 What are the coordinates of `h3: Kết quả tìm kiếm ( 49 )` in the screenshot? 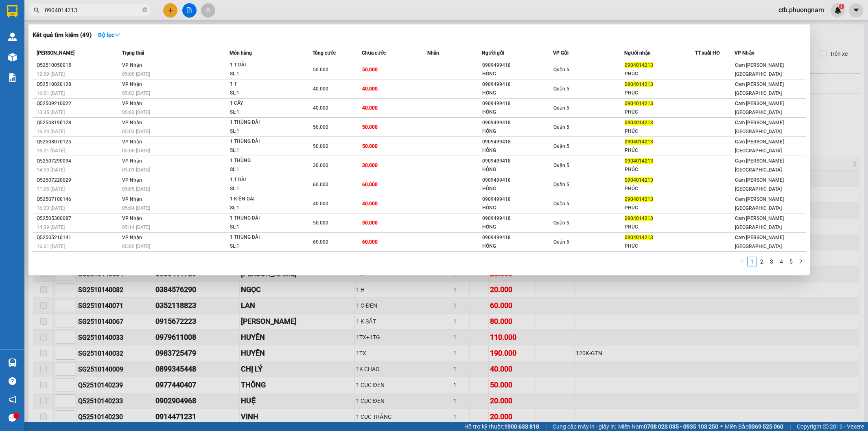 It's located at (62, 35).